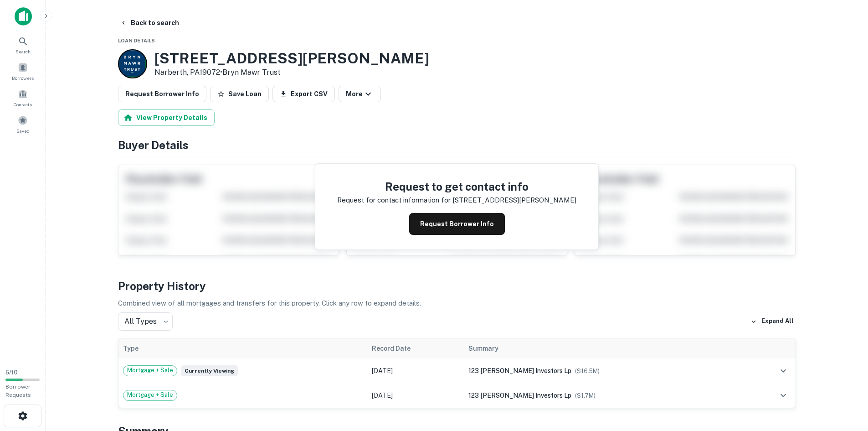  What do you see at coordinates (137, 41) in the screenshot?
I see `span: Loan Details` at bounding box center [137, 41].